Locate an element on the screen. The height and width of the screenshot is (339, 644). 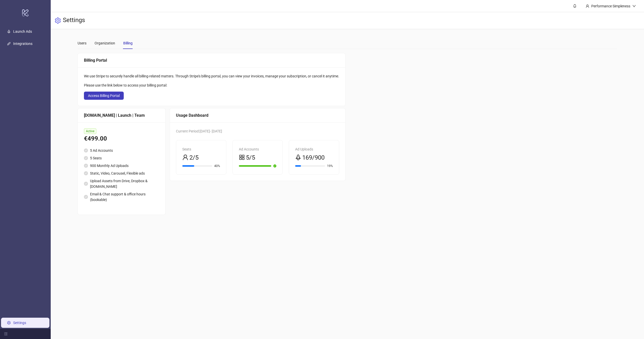
span: Active is located at coordinates (90, 131).